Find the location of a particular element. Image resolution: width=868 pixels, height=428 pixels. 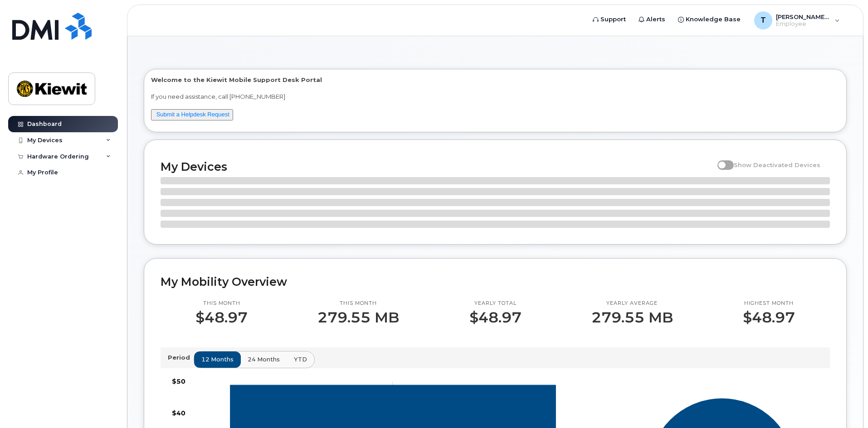

h2: My Mobility Overview is located at coordinates (495, 282).